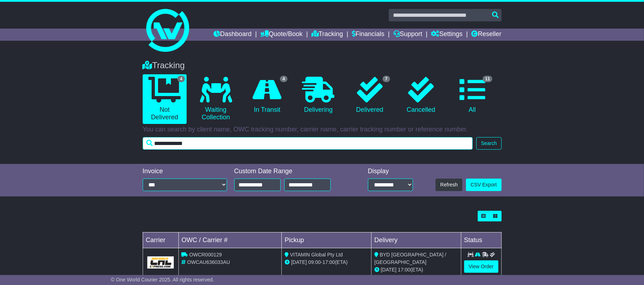 This screenshot has height=285, width=644. I want to click on span: 09:00, so click(314, 262).